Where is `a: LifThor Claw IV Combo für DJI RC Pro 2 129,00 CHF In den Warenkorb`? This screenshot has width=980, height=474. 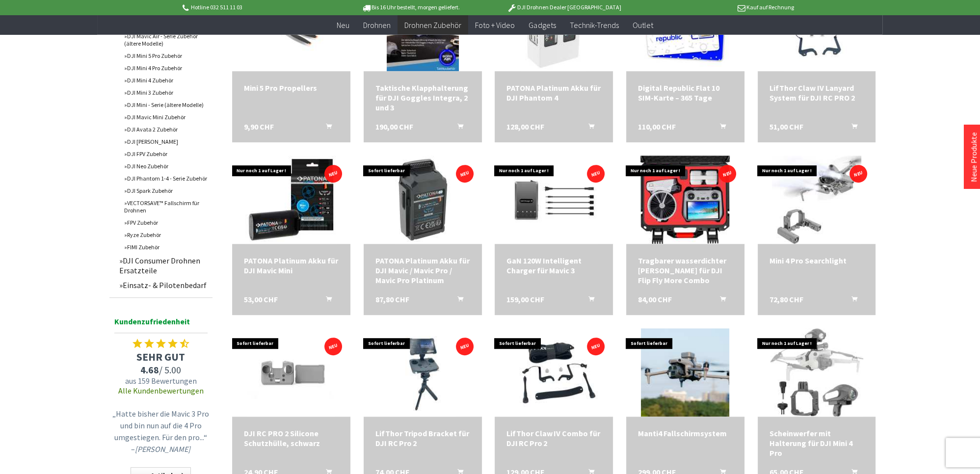 a: LifThor Claw IV Combo für DJI RC Pro 2 129,00 CHF In den Warenkorb is located at coordinates (554, 438).